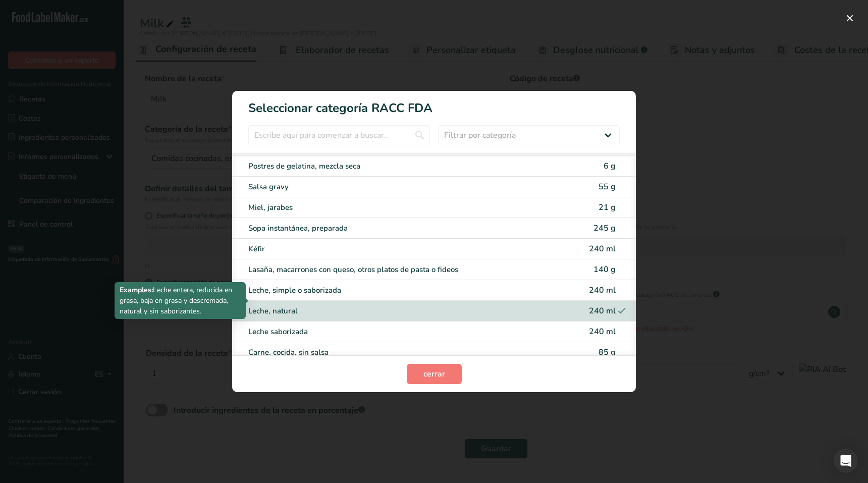 The height and width of the screenshot is (483, 868). I want to click on div: Leche, natural, so click(391, 311).